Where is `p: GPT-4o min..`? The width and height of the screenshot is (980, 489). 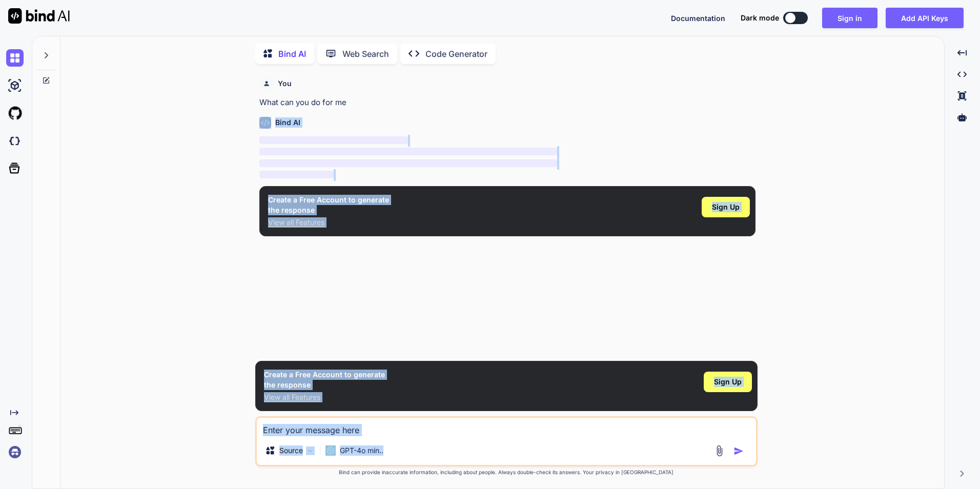 p: GPT-4o min.. is located at coordinates (361, 450).